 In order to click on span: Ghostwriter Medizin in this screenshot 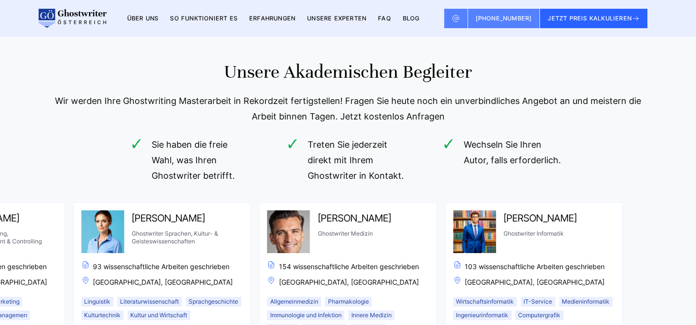, I will do `click(355, 238)`.